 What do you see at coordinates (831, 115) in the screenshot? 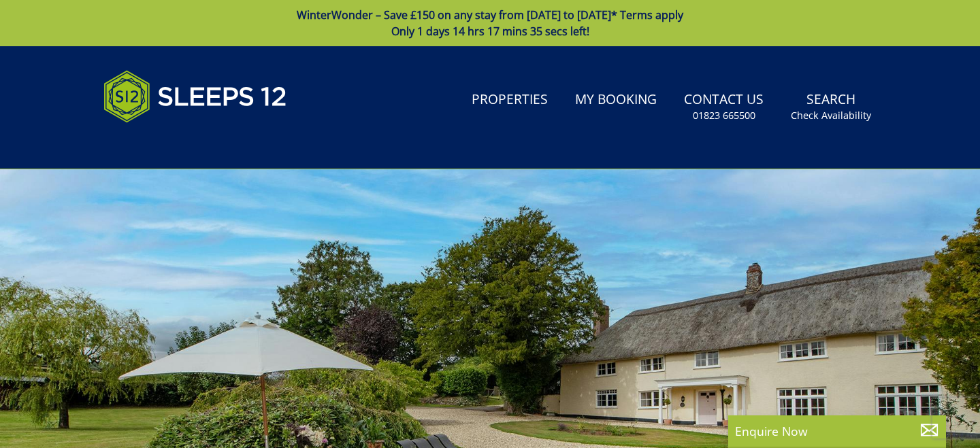
I see `small: Check Availability` at bounding box center [831, 115].